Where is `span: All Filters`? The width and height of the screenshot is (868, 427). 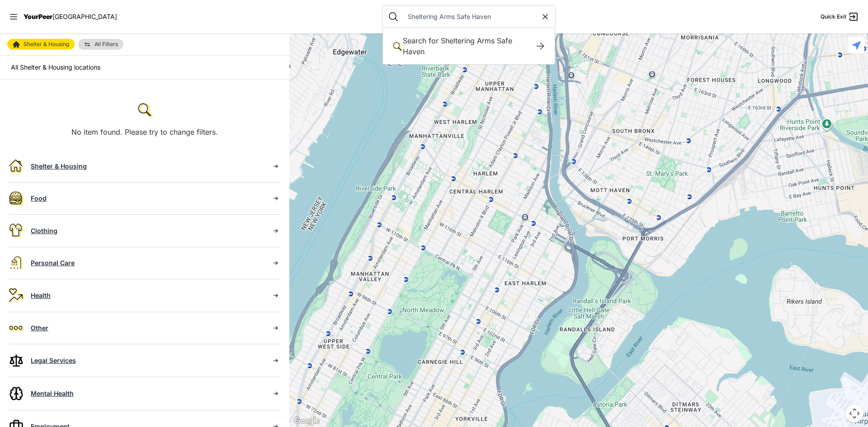
span: All Filters is located at coordinates (106, 44).